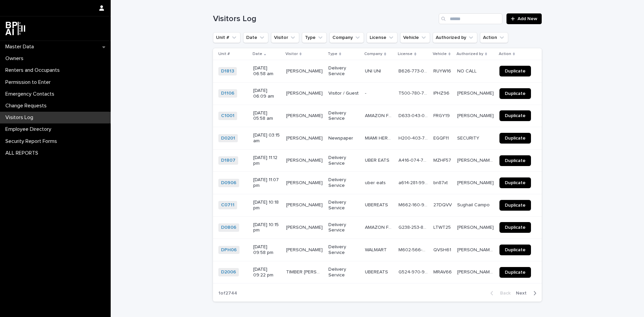  What do you see at coordinates (442, 70) in the screenshot?
I see `p: RUYW16` at bounding box center [442, 70].